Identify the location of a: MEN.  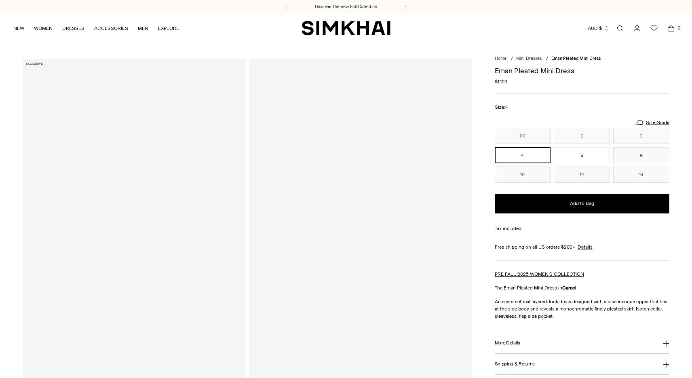
(143, 28).